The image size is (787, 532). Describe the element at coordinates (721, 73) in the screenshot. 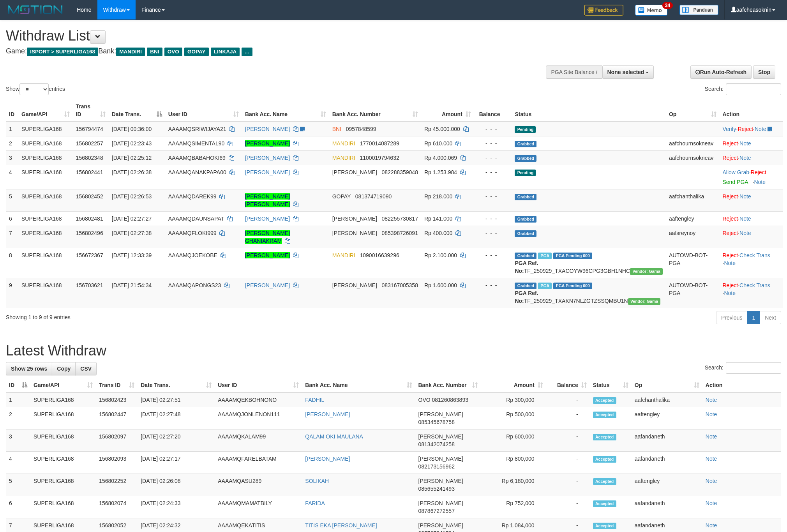

I see `a: Run Auto-Refresh` at that location.